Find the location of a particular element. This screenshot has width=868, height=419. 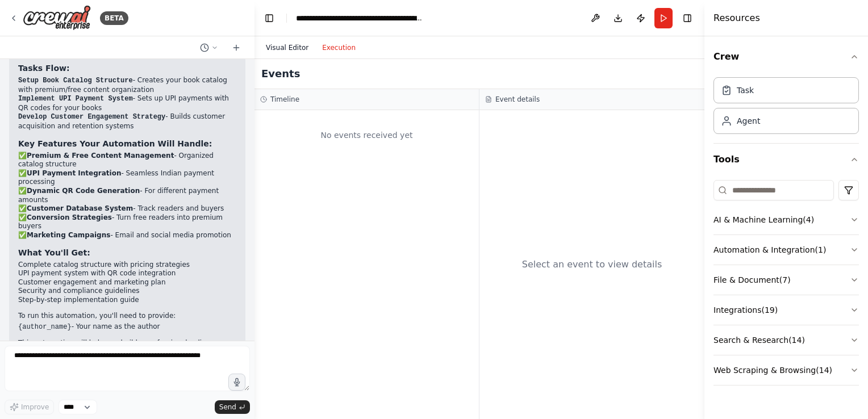

h4: Resources is located at coordinates (737, 18).